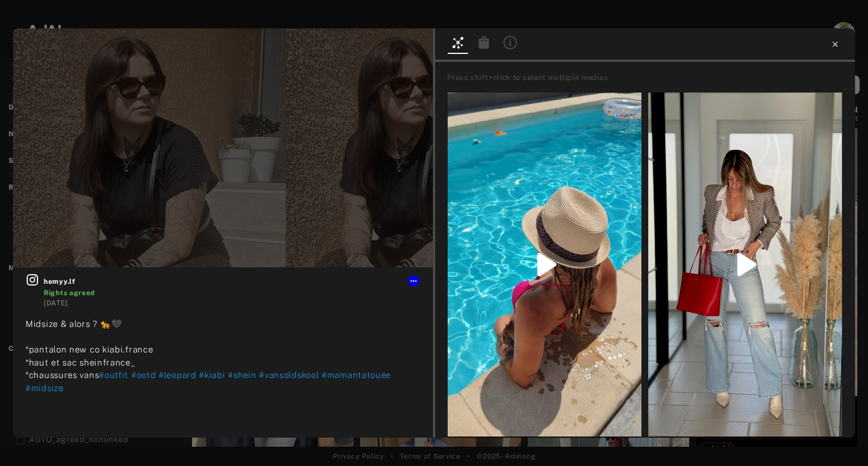 This screenshot has height=466, width=868. What do you see at coordinates (356, 375) in the screenshot?
I see `span: #mamantatouée` at bounding box center [356, 375].